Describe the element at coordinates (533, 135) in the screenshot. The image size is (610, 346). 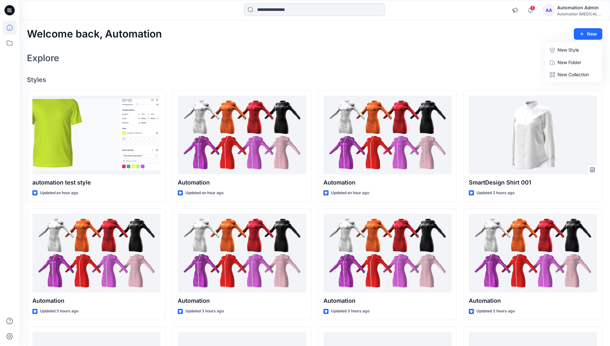
I see `a: SmartDesign Shirt 001` at that location.